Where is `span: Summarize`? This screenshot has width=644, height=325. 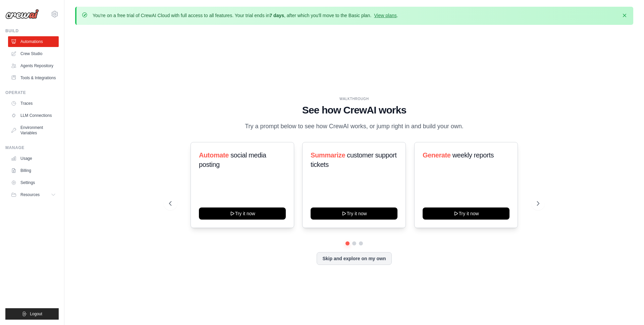 span: Summarize is located at coordinates (328, 155).